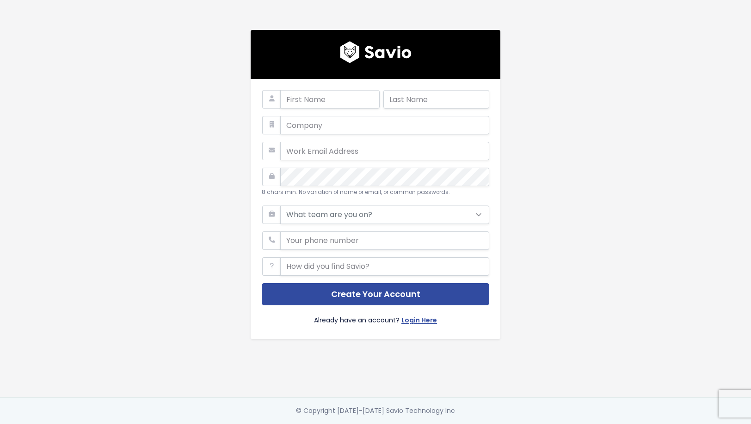 Image resolution: width=751 pixels, height=424 pixels. What do you see at coordinates (436, 99) in the screenshot?
I see `input: Last Name` at bounding box center [436, 99].